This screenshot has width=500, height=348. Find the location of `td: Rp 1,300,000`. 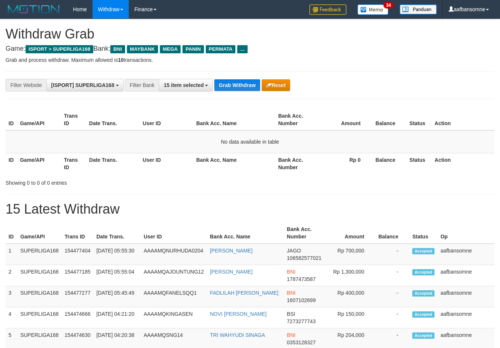

td: Rp 1,300,000 is located at coordinates (351, 275).